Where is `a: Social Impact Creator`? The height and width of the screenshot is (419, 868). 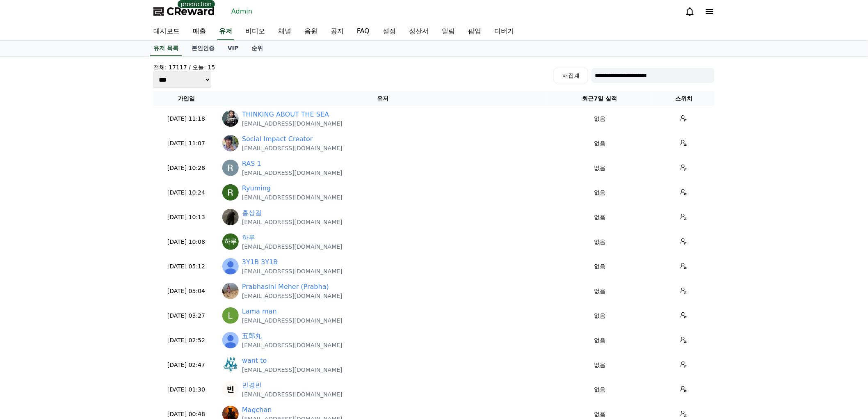
a: Social Impact Creator is located at coordinates (277, 139).